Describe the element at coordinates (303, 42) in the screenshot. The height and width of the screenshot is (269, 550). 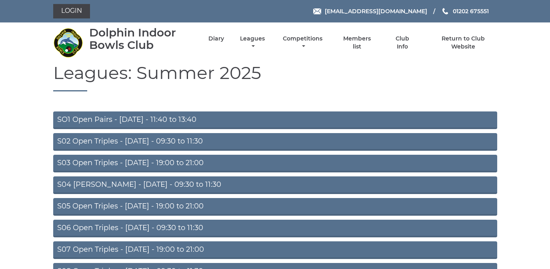
I see `a: Competitions` at that location.